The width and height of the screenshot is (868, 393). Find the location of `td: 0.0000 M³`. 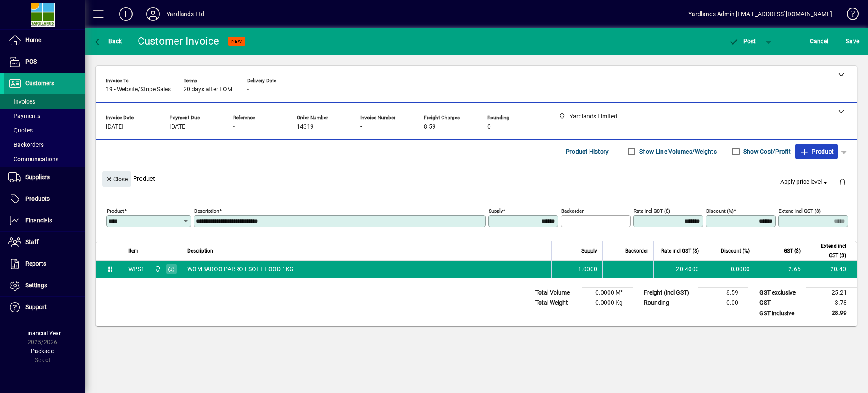

td: 0.0000 M³ is located at coordinates (608, 292).